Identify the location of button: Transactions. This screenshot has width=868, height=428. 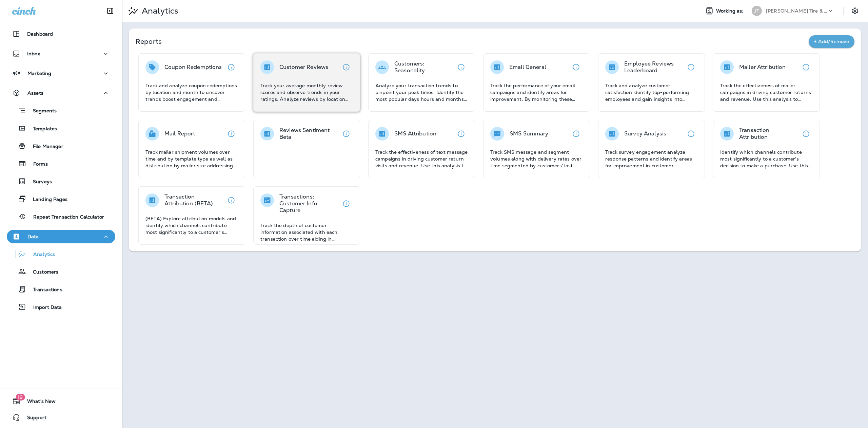
(61, 289).